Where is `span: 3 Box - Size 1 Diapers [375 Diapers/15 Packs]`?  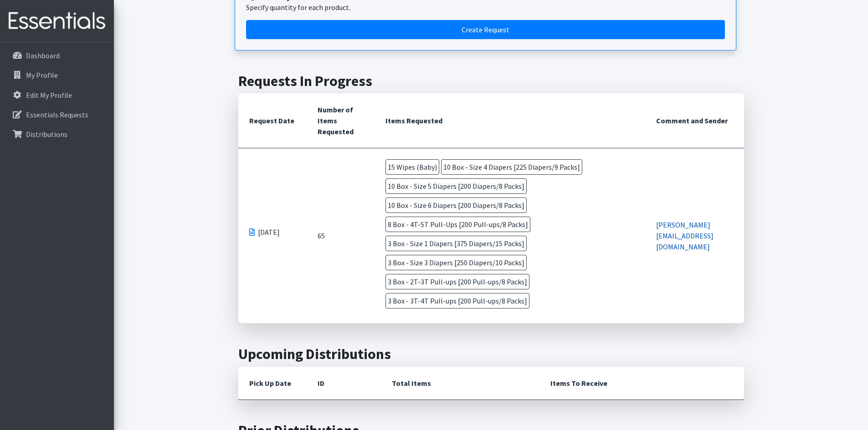
span: 3 Box - Size 1 Diapers [375 Diapers/15 Packs] is located at coordinates (456, 243).